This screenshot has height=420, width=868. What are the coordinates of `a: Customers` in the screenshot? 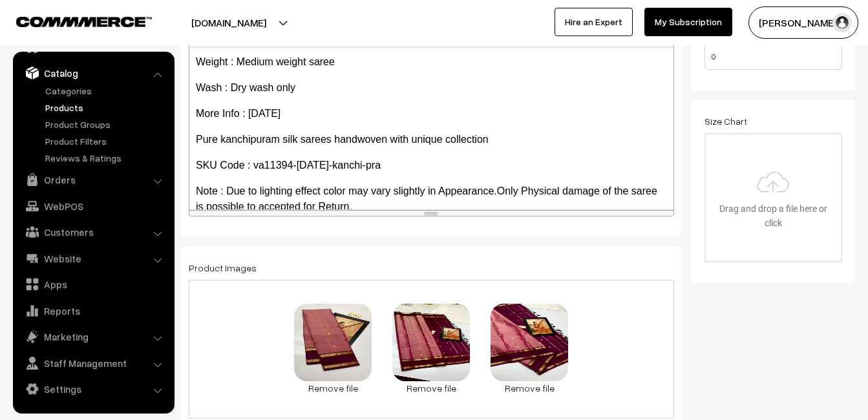 It's located at (93, 232).